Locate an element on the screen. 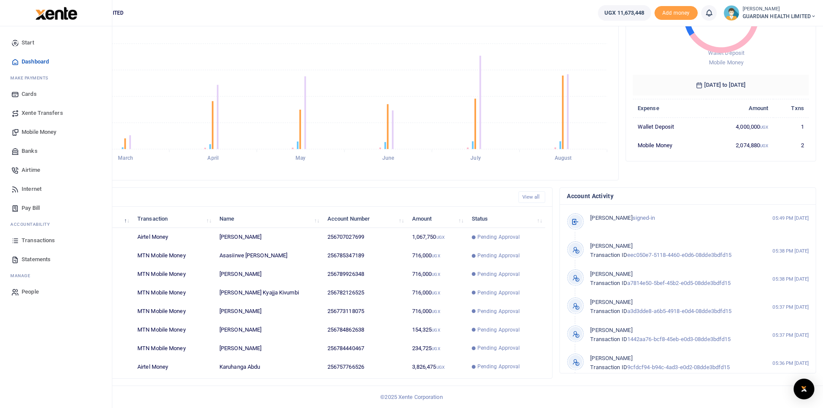  td: 256757766526 is located at coordinates (365, 367).